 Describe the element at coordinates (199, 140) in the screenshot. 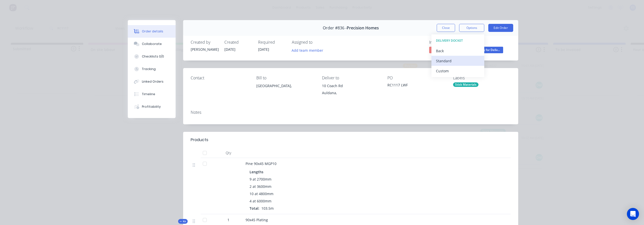

I see `div: Products` at that location.